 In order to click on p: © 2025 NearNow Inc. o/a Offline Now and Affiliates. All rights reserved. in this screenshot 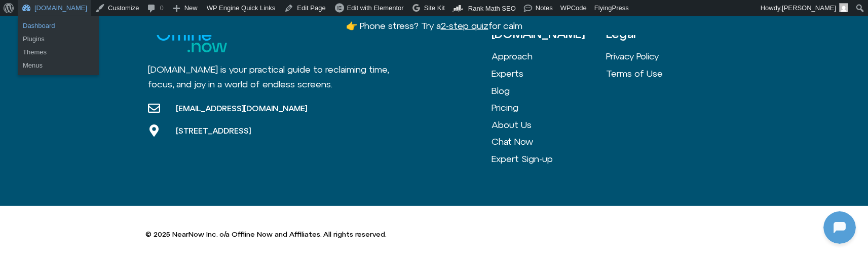, I will do `click(265, 234)`.